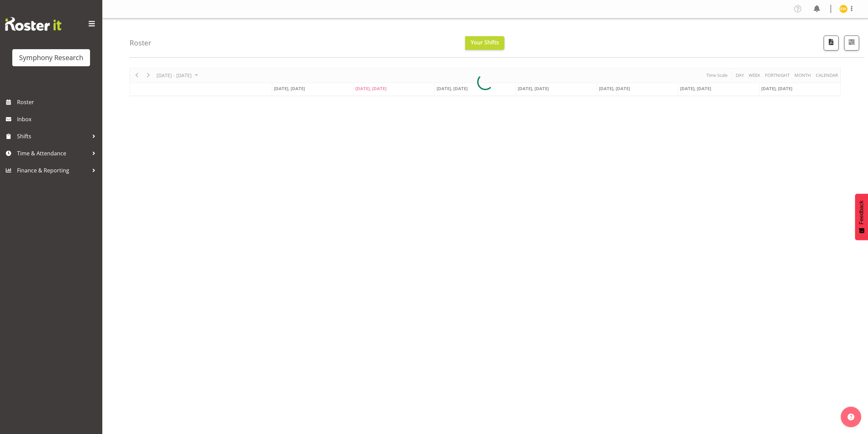 The image size is (868, 434). What do you see at coordinates (141, 43) in the screenshot?
I see `h4: Roster` at bounding box center [141, 43].